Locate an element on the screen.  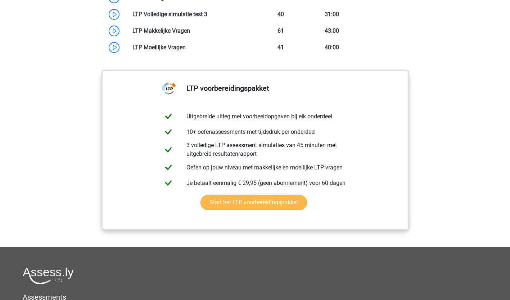
div: LTP Volledige simulatie test 3 is located at coordinates (191, 14).